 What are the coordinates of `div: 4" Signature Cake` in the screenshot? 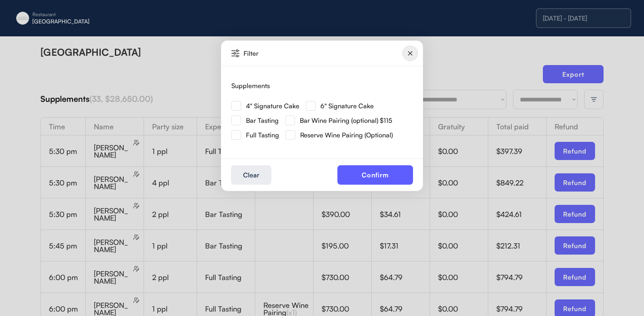 It's located at (273, 106).